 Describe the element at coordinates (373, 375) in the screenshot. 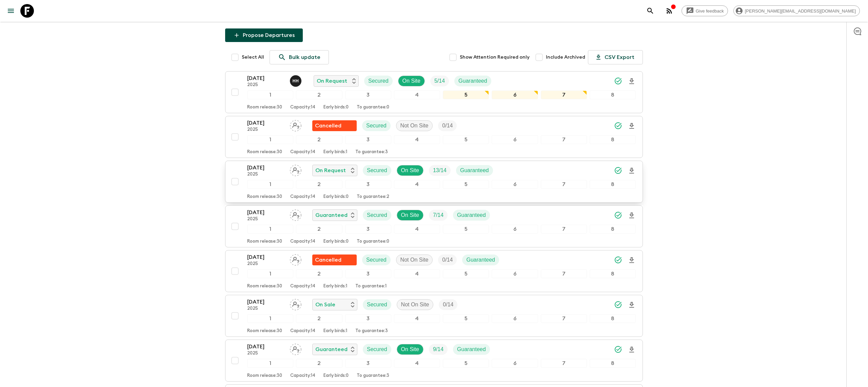

I see `p: To guarantee: 3` at that location.